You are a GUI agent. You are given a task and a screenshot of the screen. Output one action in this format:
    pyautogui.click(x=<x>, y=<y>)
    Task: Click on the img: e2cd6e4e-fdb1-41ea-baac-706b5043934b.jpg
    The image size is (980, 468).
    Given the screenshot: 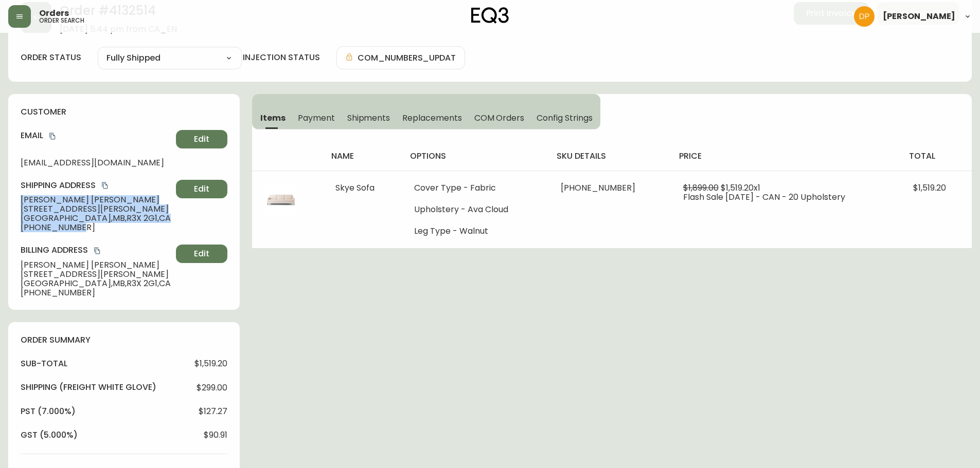 What is the action you would take?
    pyautogui.click(x=281, y=200)
    